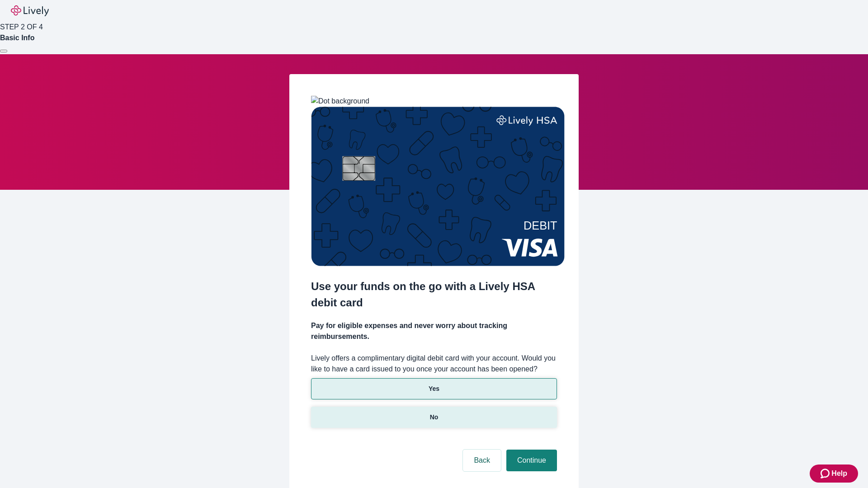 This screenshot has width=868, height=488. Describe the element at coordinates (482, 461) in the screenshot. I see `button: Back` at that location.